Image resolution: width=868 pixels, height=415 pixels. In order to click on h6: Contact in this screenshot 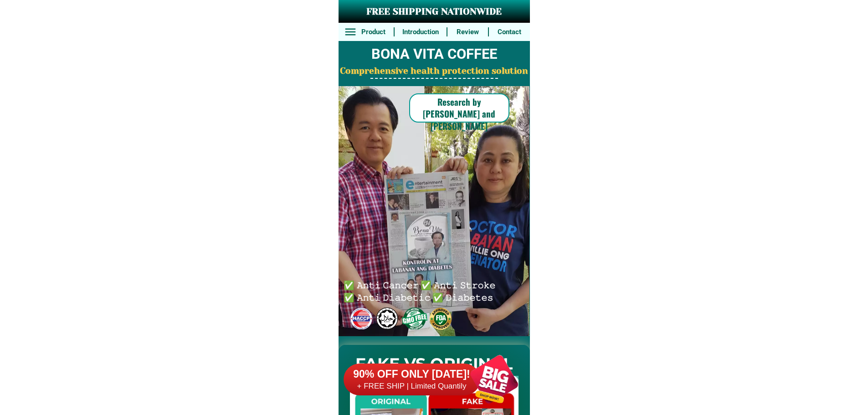, I will do `click(510, 32)`.